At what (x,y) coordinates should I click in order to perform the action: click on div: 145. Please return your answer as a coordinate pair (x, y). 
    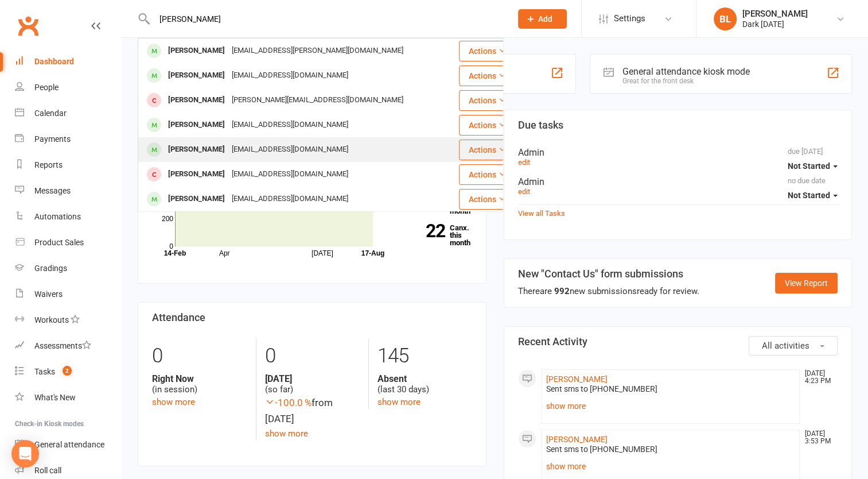
    Looking at the image, I should click on (424, 356).